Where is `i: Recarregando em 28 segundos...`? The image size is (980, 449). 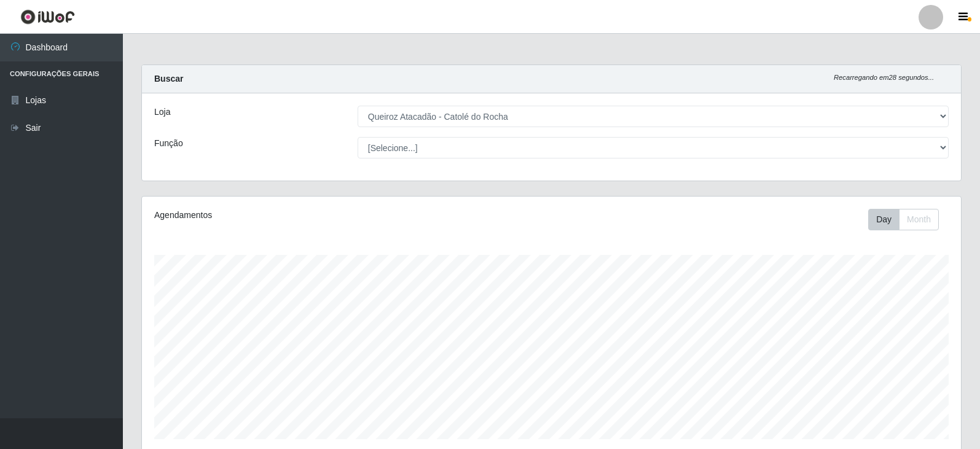 i: Recarregando em 28 segundos... is located at coordinates (884, 77).